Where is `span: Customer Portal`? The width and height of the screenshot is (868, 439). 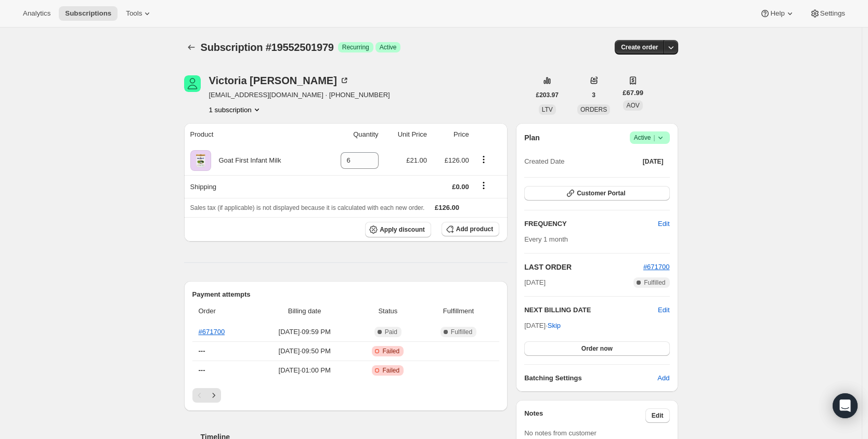
span: Customer Portal is located at coordinates (600, 193).